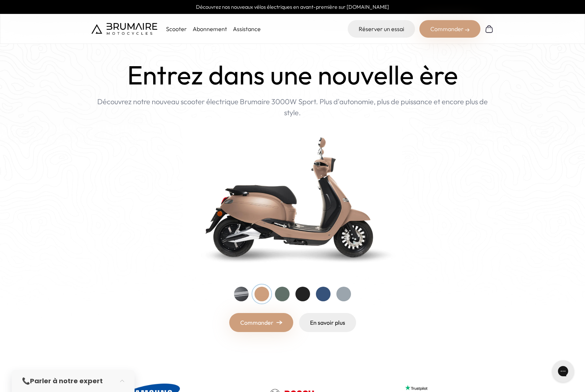 The height and width of the screenshot is (392, 585). What do you see at coordinates (280, 323) in the screenshot?
I see `img: right-arrow.png` at bounding box center [280, 323].